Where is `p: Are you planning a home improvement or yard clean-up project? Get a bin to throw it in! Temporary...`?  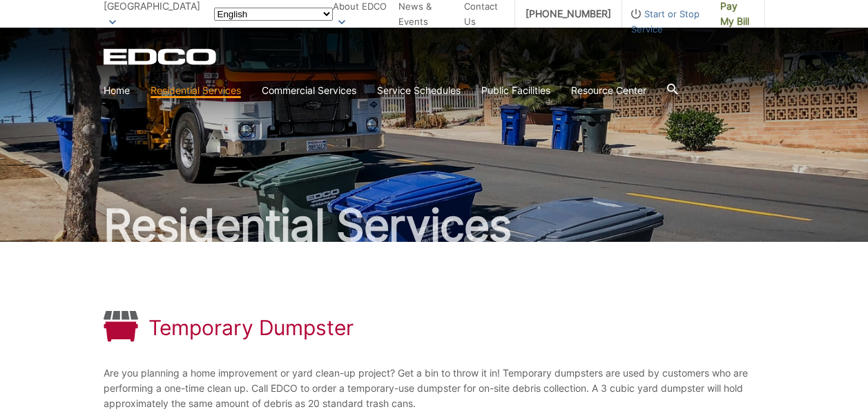 p: Are you planning a home improvement or yard clean-up project? Get a bin to throw it in! Temporary... is located at coordinates (434, 388).